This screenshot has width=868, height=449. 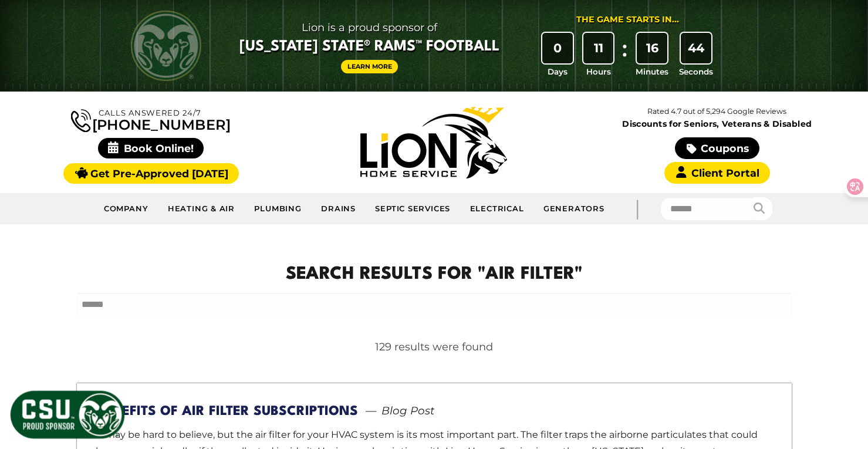 What do you see at coordinates (696, 72) in the screenshot?
I see `span: Seconds` at bounding box center [696, 72].